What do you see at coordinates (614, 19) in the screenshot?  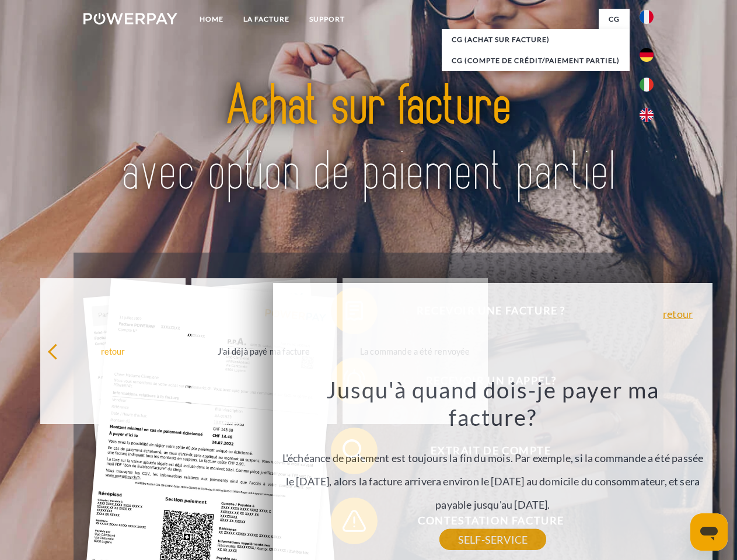 I see `a: CG` at bounding box center [614, 19].